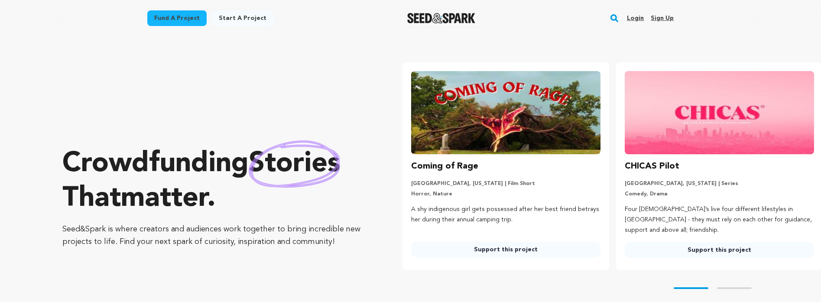 The height and width of the screenshot is (302, 821). Describe the element at coordinates (441, 18) in the screenshot. I see `img: Seed&Spark Logo Dark Mode` at that location.